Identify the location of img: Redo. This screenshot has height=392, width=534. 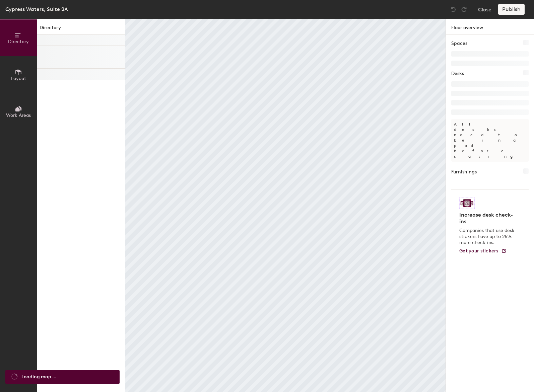
(464, 9).